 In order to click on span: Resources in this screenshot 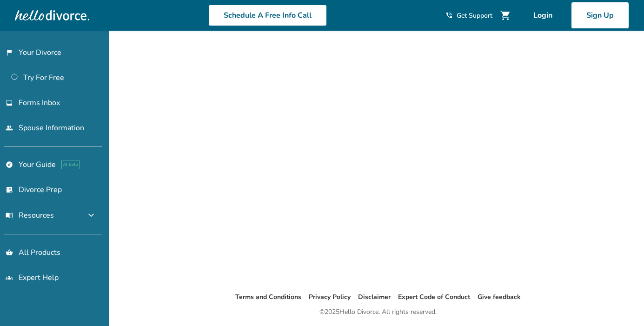, I will do `click(29, 215)`.